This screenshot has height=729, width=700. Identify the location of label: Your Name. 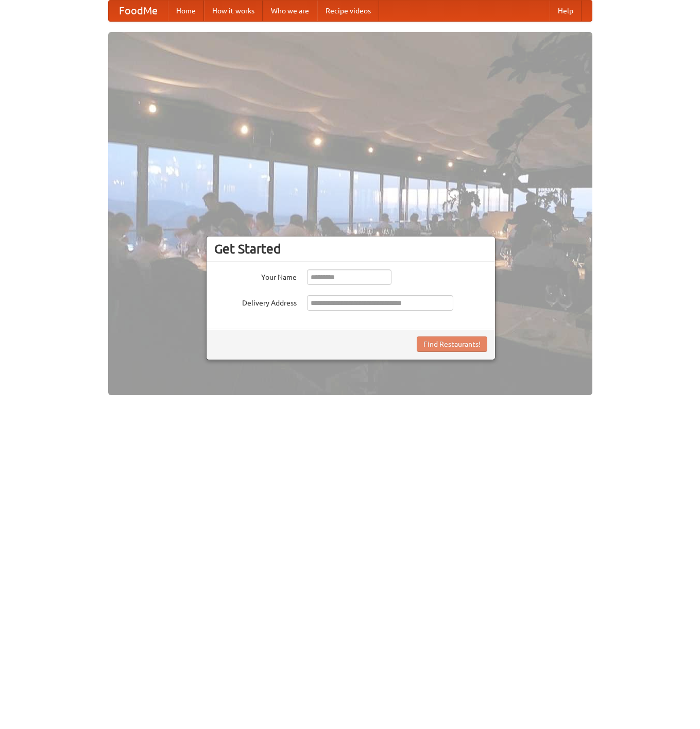
(255, 276).